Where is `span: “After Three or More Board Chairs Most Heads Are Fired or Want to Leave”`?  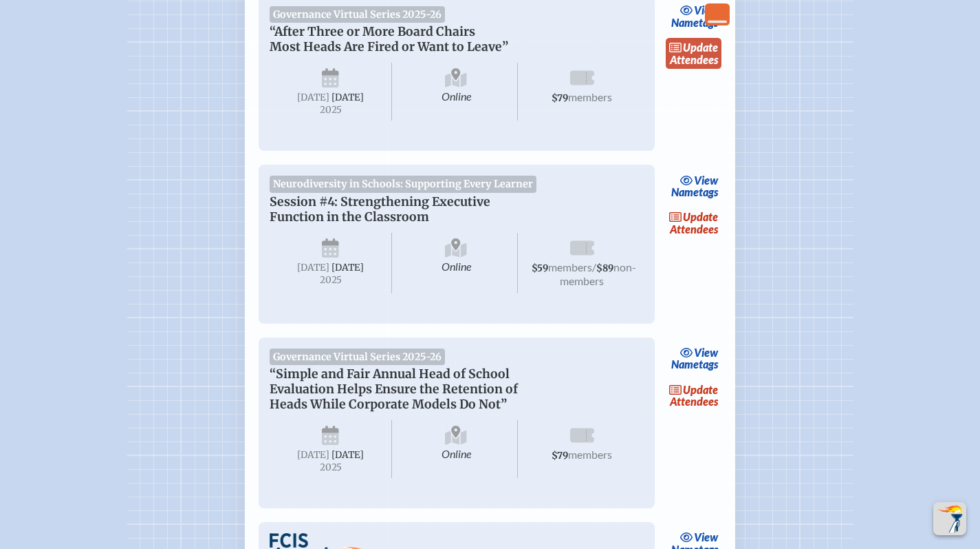 span: “After Three or More Board Chairs Most Heads Are Fired or Want to Leave” is located at coordinates (388, 39).